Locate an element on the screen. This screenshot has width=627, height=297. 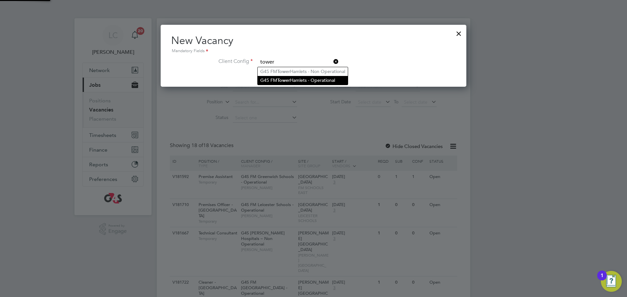
input: Search for... is located at coordinates (298, 62).